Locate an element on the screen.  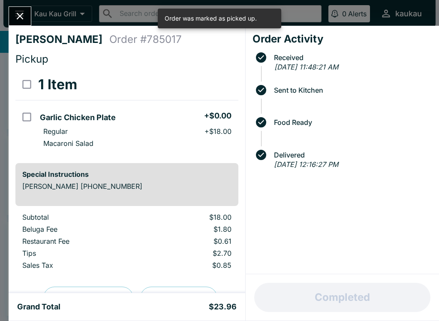
span: Pickup is located at coordinates (32, 59).